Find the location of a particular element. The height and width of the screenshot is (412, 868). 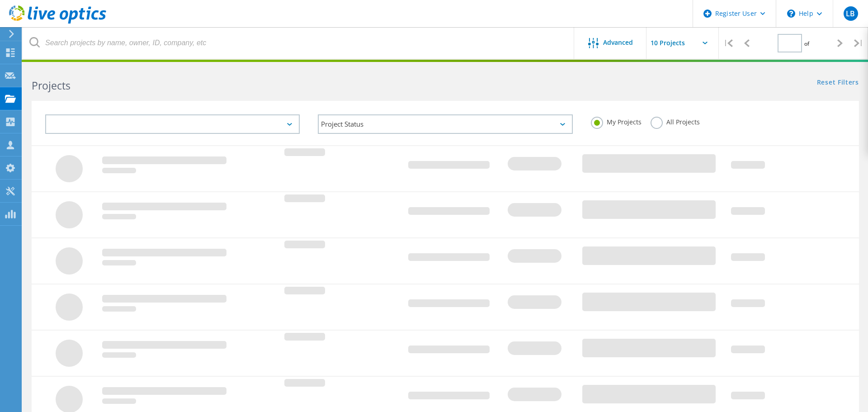

input: Search projects by name, owner, ID, company, etc is located at coordinates (298, 43).